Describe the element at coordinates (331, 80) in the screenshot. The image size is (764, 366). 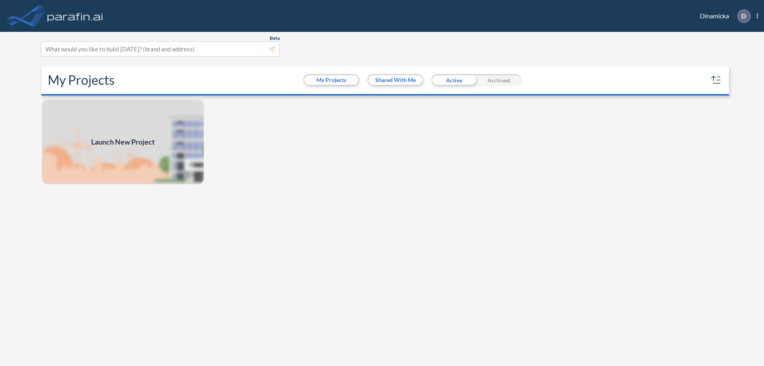
I see `button: My Projects` at that location.